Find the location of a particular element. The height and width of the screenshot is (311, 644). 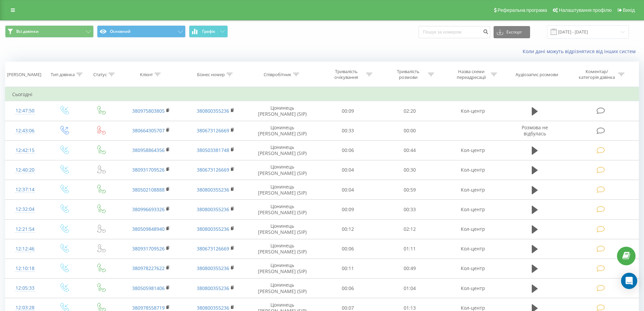

div: Open Intercom Messenger is located at coordinates (629, 281).